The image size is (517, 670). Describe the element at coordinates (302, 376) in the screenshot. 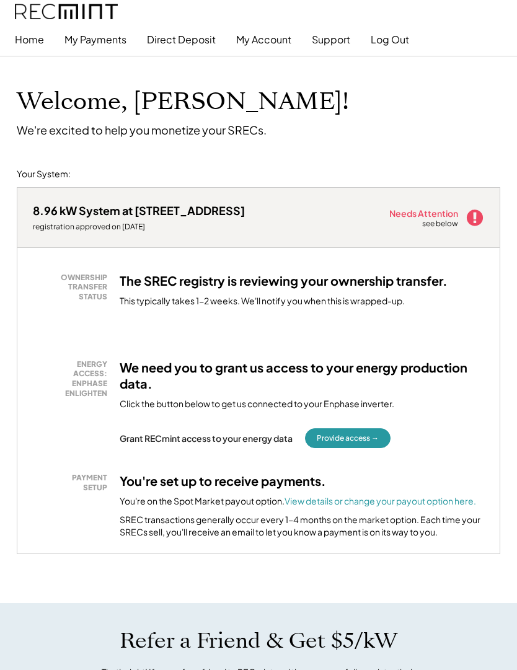

I see `h3: We need you to grant us access to your energy production data.` at that location.